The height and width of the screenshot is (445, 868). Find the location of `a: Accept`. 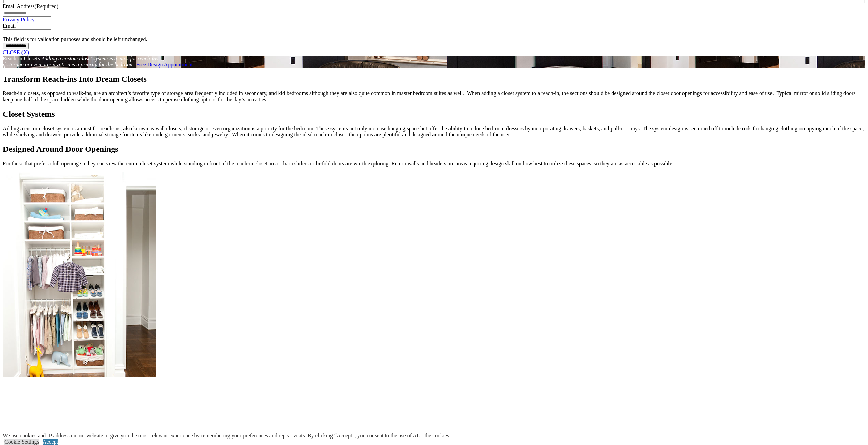

a: Accept is located at coordinates (50, 441).